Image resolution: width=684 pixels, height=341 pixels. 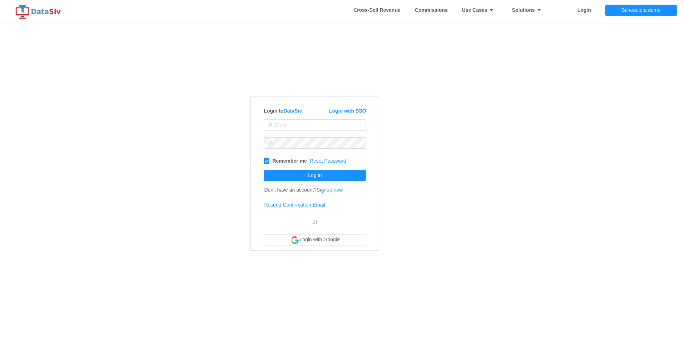 I want to click on i: icon: lock, so click(x=270, y=143).